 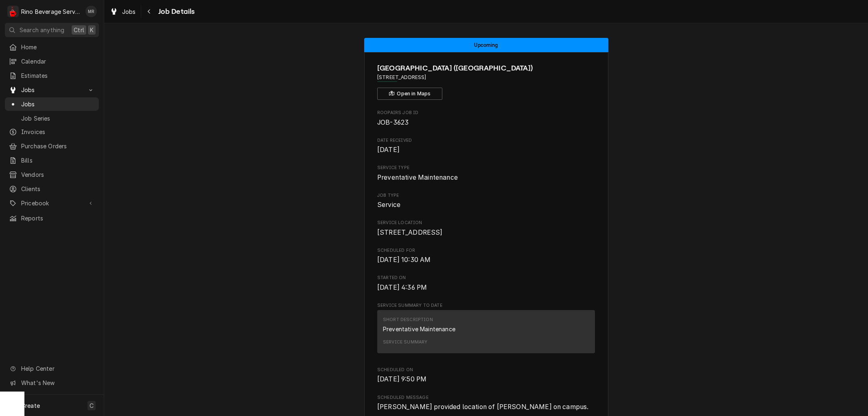 What do you see at coordinates (58, 61) in the screenshot?
I see `span: Calendar` at bounding box center [58, 61].